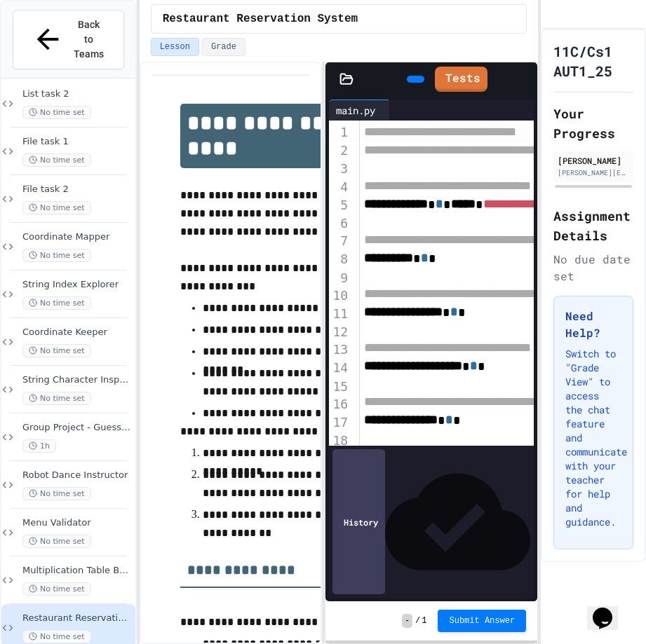 Image resolution: width=646 pixels, height=644 pixels. Describe the element at coordinates (482, 621) in the screenshot. I see `span: Submit Answer` at that location.